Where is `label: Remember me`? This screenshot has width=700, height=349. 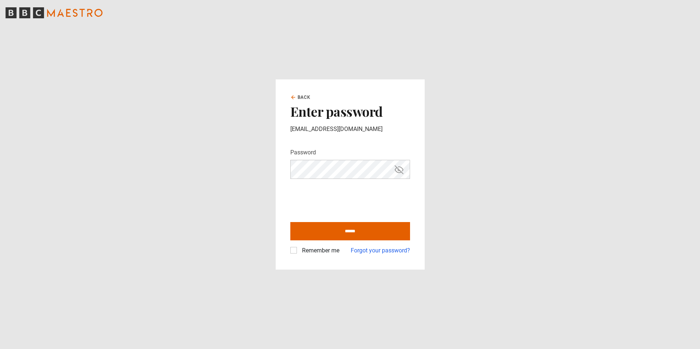
label: Remember me is located at coordinates (319, 251).